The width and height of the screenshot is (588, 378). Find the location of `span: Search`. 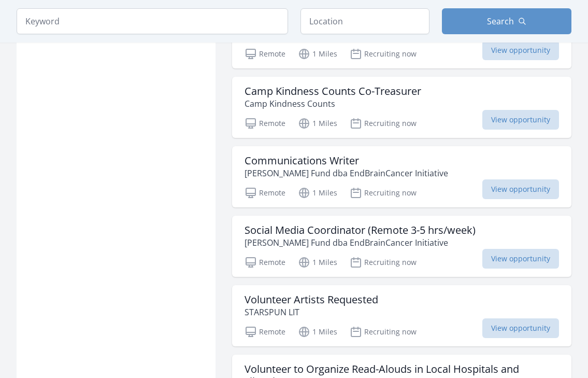

span: Search is located at coordinates (501, 21).